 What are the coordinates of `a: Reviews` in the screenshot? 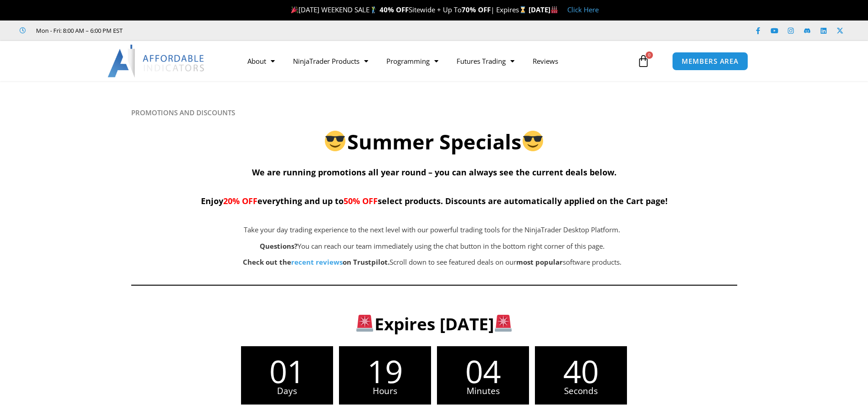 It's located at (546, 61).